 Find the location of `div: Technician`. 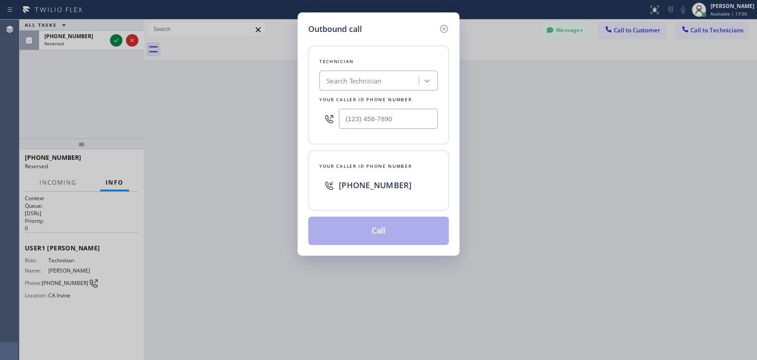

div: Technician is located at coordinates (378, 61).